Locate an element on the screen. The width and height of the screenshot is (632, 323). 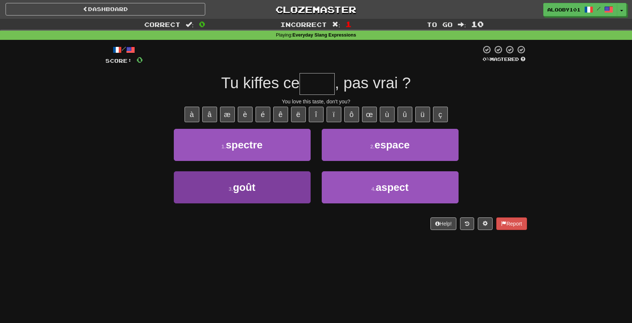
small: 3 . is located at coordinates (231, 189).